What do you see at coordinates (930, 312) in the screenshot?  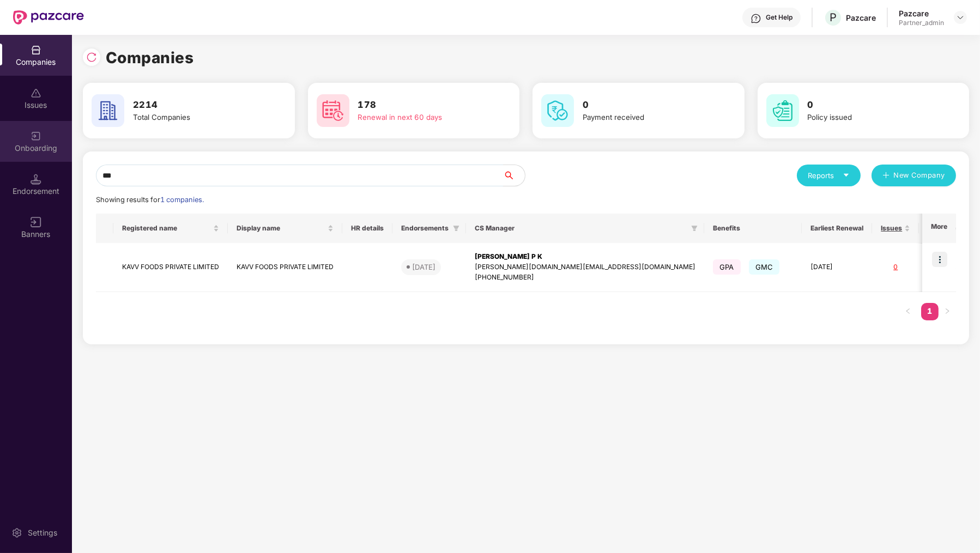 I see `li: 1` at bounding box center [930, 312].